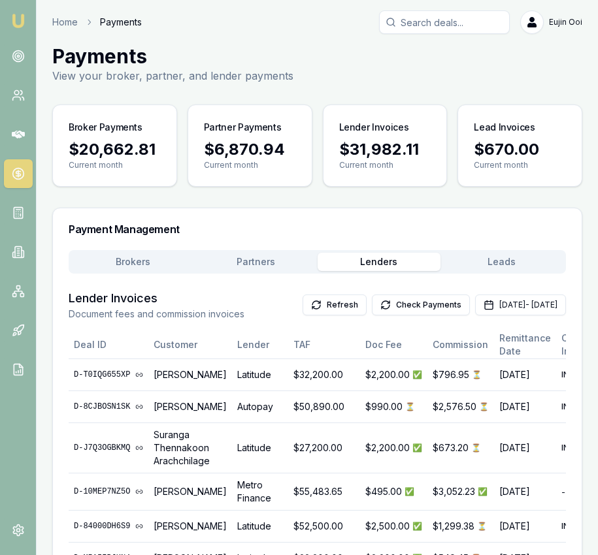 This screenshot has width=598, height=555. What do you see at coordinates (250, 150) in the screenshot?
I see `div: $6,870.94` at bounding box center [250, 150].